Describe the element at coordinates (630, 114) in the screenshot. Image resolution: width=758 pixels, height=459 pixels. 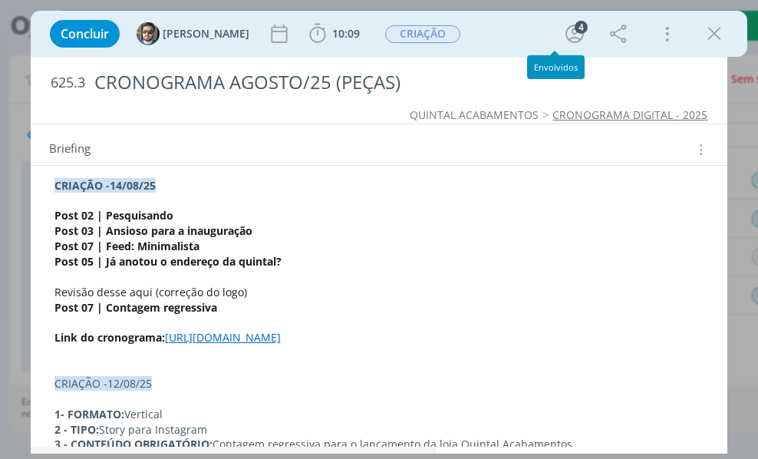
I see `a: CRONOGRAMA DIGITAL - 2025` at that location.